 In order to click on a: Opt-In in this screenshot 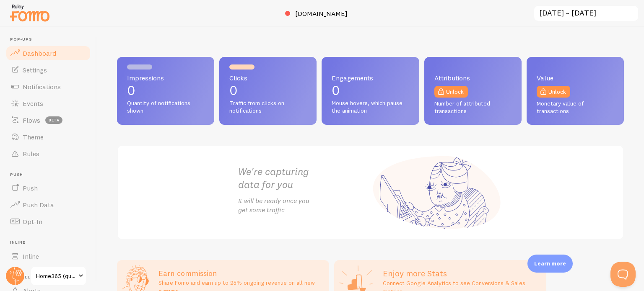, I will do `click(48, 222)`.